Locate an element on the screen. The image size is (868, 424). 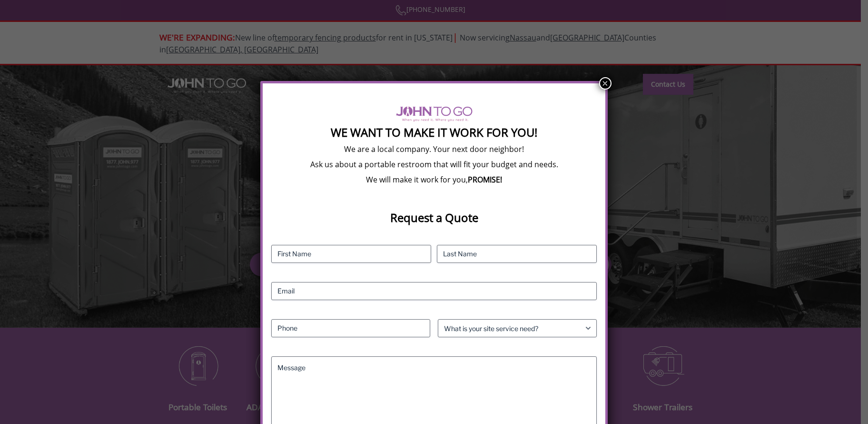
input: Phone is located at coordinates (351, 328).